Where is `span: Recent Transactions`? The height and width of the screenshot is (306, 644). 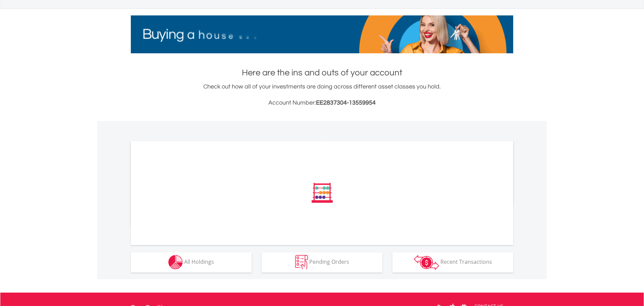
span: Recent Transactions is located at coordinates (466, 261).